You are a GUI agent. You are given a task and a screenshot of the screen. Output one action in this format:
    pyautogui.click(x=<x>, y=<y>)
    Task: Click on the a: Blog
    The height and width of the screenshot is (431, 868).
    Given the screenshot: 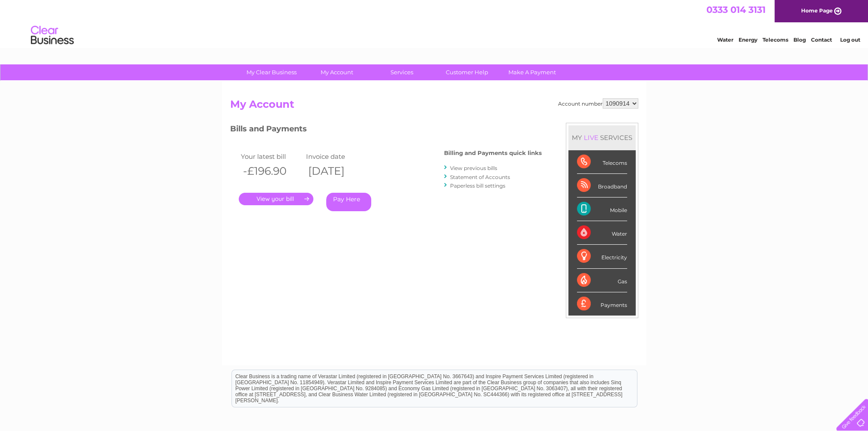 What is the action you would take?
    pyautogui.click(x=800, y=40)
    